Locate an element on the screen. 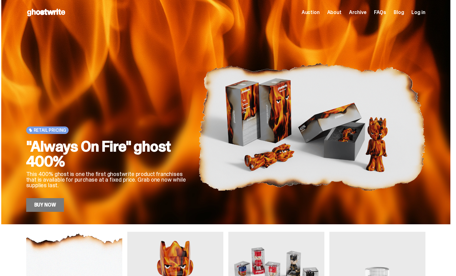 The image size is (456, 276). img: "Always On Fire" ghost 400% is located at coordinates (312, 127).